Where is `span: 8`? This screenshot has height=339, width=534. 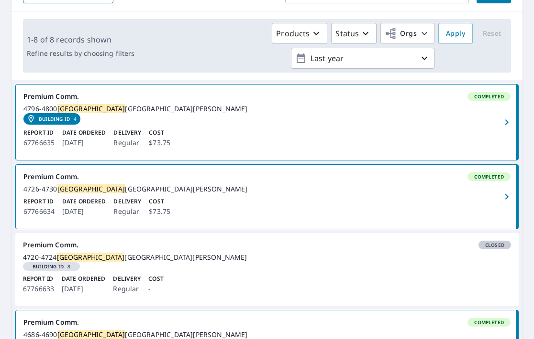
span: 8 is located at coordinates (51, 267).